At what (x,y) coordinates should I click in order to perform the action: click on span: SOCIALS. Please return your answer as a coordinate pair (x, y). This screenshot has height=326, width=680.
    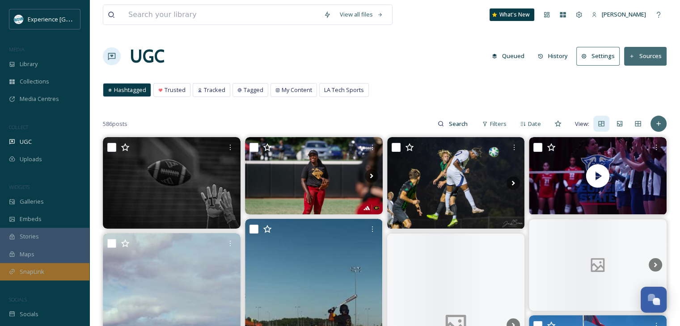
    Looking at the image, I should click on (18, 300).